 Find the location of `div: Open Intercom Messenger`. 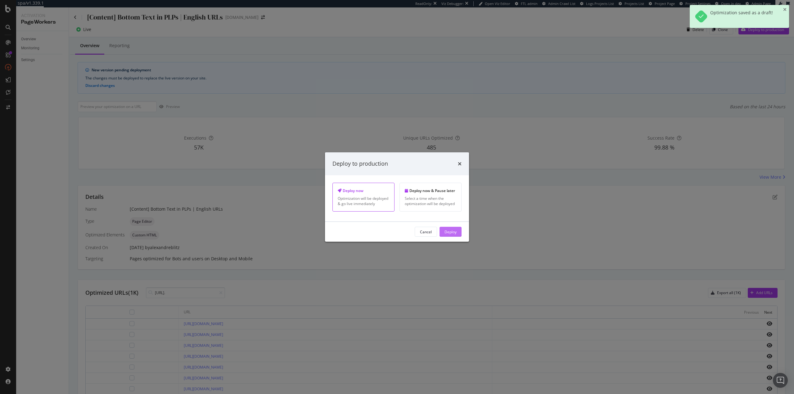

div: Open Intercom Messenger is located at coordinates (780, 380).